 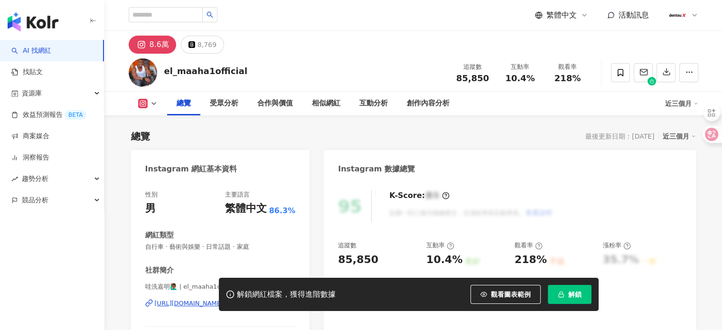 What do you see at coordinates (224, 103) in the screenshot?
I see `div: 受眾分析` at bounding box center [224, 103].